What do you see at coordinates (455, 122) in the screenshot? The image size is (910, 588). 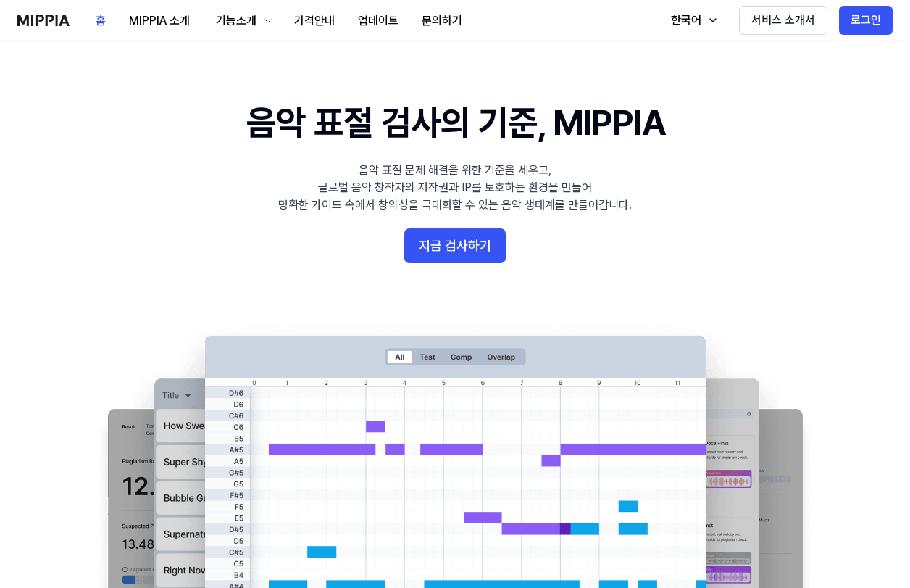 I see `h1: 음악 표절 검사의 기준, MIPPIA` at bounding box center [455, 122].